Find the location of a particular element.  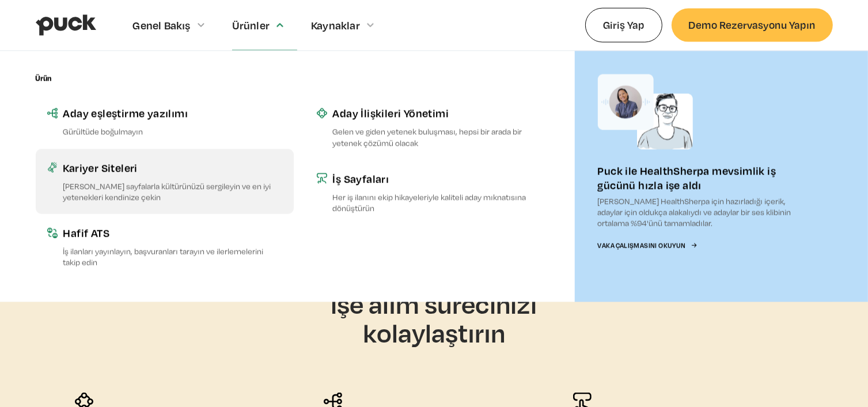

a: Demo Rezervasyonu Yapın is located at coordinates (752, 25).